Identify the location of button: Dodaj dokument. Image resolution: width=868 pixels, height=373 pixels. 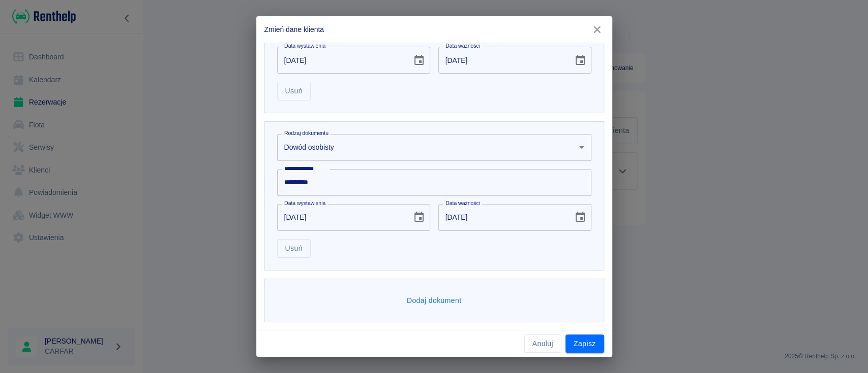
(434, 301).